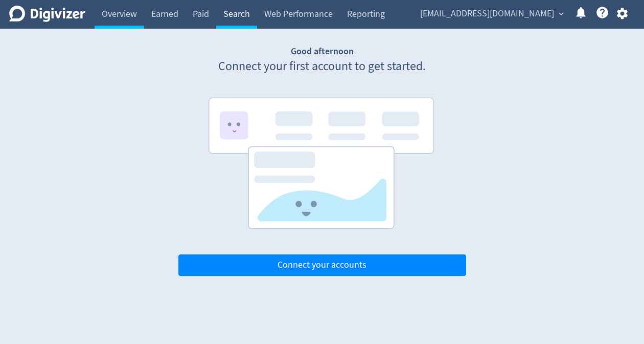 This screenshot has height=344, width=644. Describe the element at coordinates (322, 265) in the screenshot. I see `span: Connect your accounts` at that location.